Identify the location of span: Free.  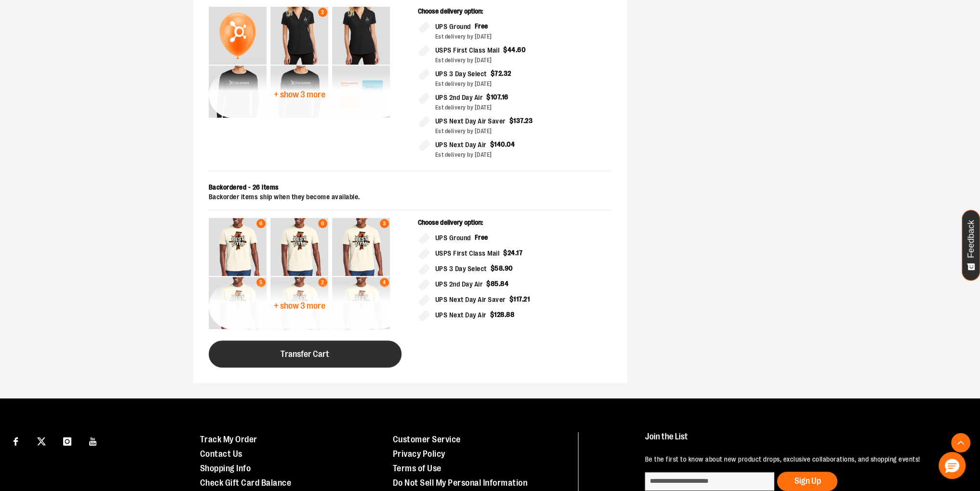
(481, 26).